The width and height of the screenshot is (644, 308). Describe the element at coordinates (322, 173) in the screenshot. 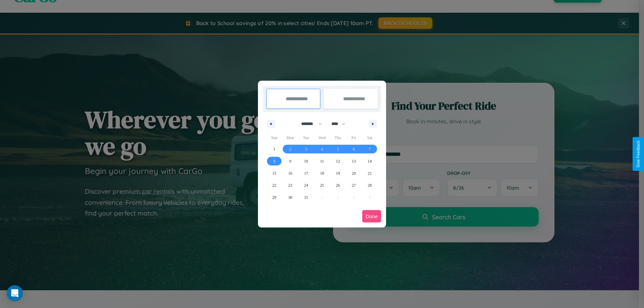

I see `span: 18` at that location.